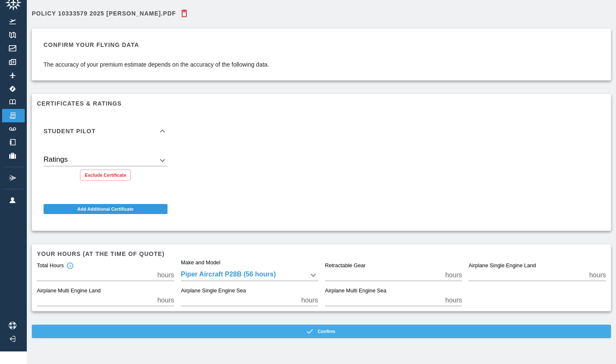 The width and height of the screenshot is (616, 364). What do you see at coordinates (200, 263) in the screenshot?
I see `label: Make and Model` at bounding box center [200, 263].